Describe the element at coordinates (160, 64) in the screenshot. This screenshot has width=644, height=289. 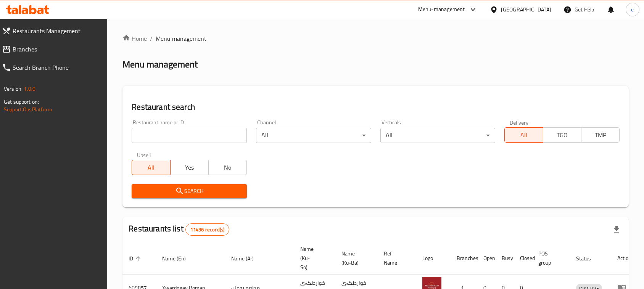
I see `h2: Menu management` at that location.